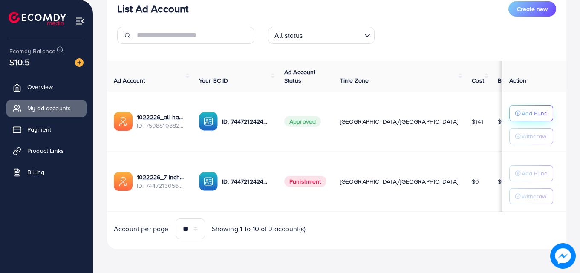 The image size is (580, 273). What do you see at coordinates (161, 177) in the screenshot?
I see `a: 1022226_7 Inche Oil_1733939419628` at bounding box center [161, 177].